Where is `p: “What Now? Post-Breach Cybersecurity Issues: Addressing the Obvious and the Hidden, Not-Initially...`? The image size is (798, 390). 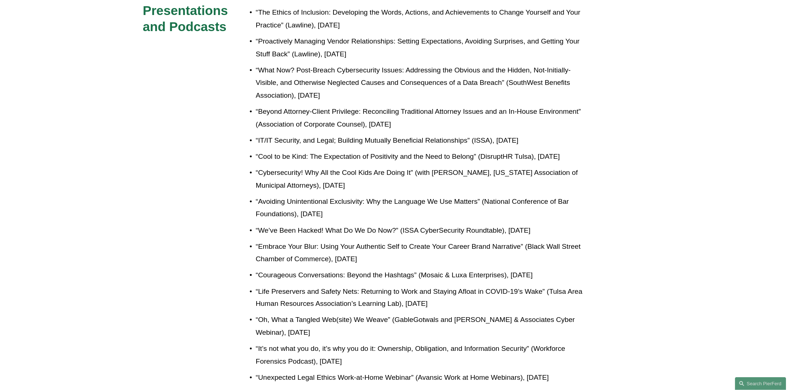 p: “What Now? Post-Breach Cybersecurity Issues: Addressing the Obvious and the Hidden, Not-Initially... is located at coordinates (424, 83).